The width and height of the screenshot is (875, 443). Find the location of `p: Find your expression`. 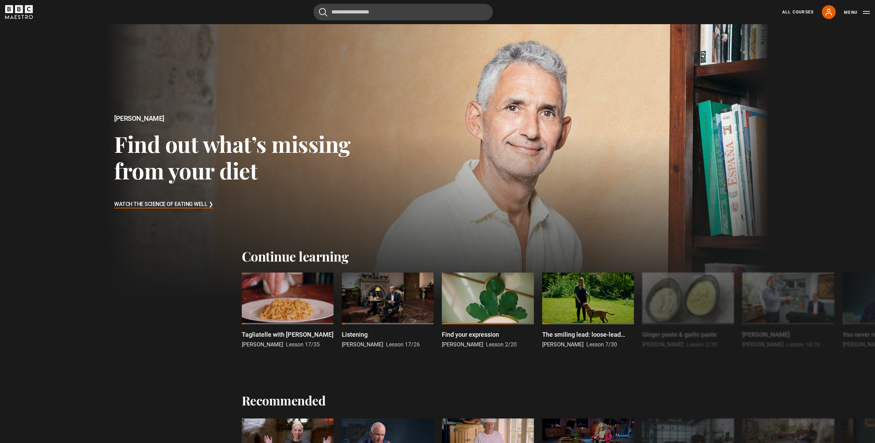

p: Find your expression is located at coordinates (471, 334).